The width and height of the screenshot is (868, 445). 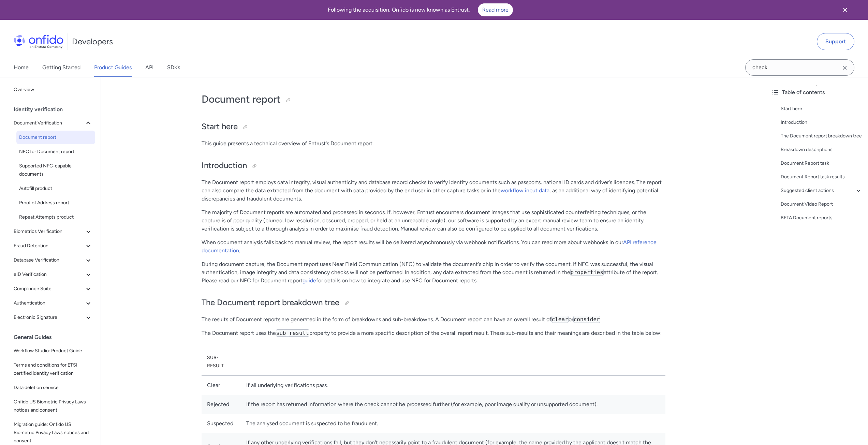 I want to click on div: Identity verification, so click(x=55, y=110).